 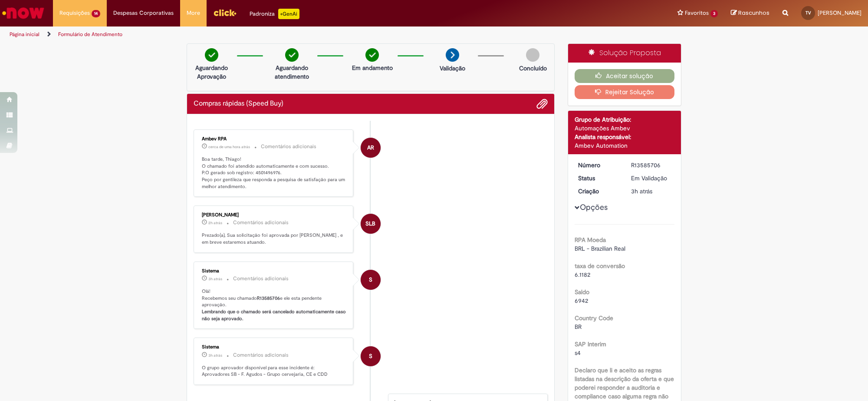 I want to click on a: Rascunhos, so click(x=749, y=13).